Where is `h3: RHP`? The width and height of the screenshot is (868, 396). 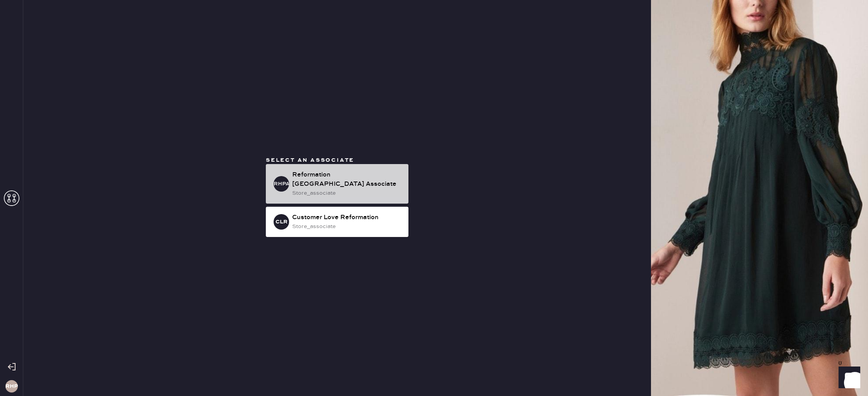
h3: RHP is located at coordinates (11, 387).